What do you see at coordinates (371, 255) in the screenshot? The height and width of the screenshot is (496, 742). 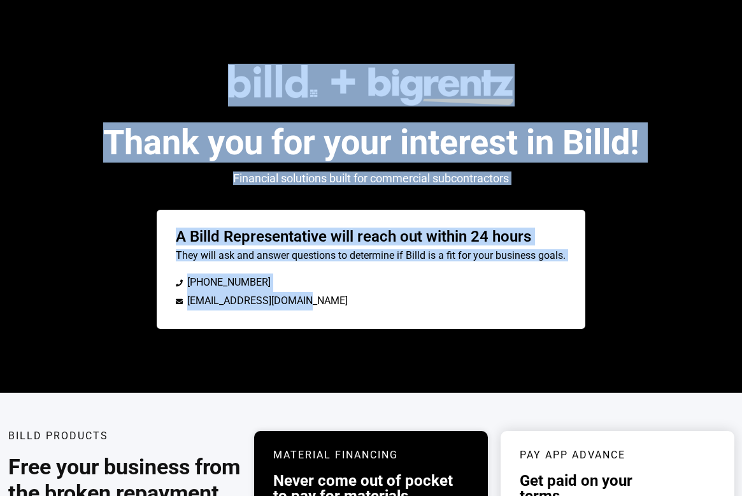 I see `p: They will ask and answer questions to determine if Billd is a fit for your business goals.` at bounding box center [371, 255].